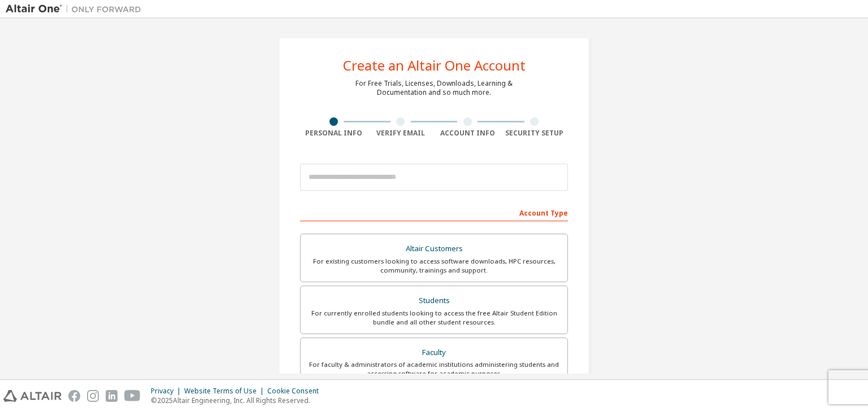 The height and width of the screenshot is (412, 868). What do you see at coordinates (297, 391) in the screenshot?
I see `div: Cookie Consent` at bounding box center [297, 391].